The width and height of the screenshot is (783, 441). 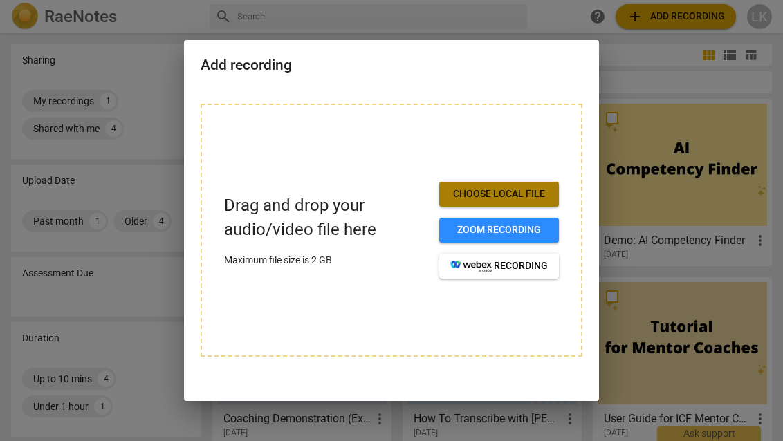 What do you see at coordinates (499, 230) in the screenshot?
I see `button: Zoom recording` at bounding box center [499, 230].